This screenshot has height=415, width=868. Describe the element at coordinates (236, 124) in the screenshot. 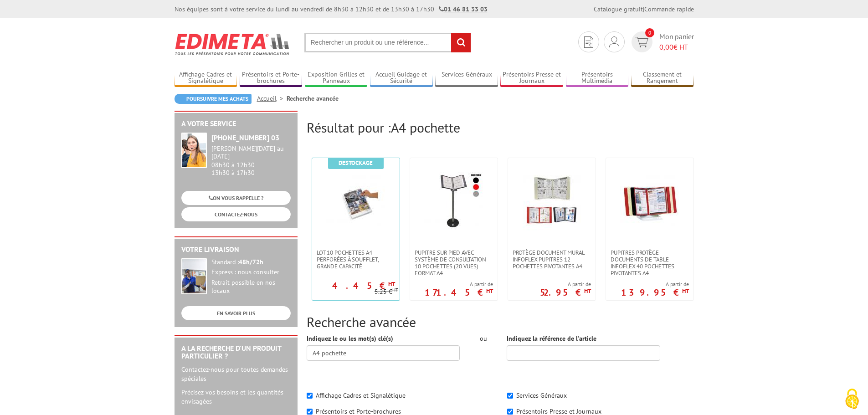

I see `h2: A votre service` at that location.